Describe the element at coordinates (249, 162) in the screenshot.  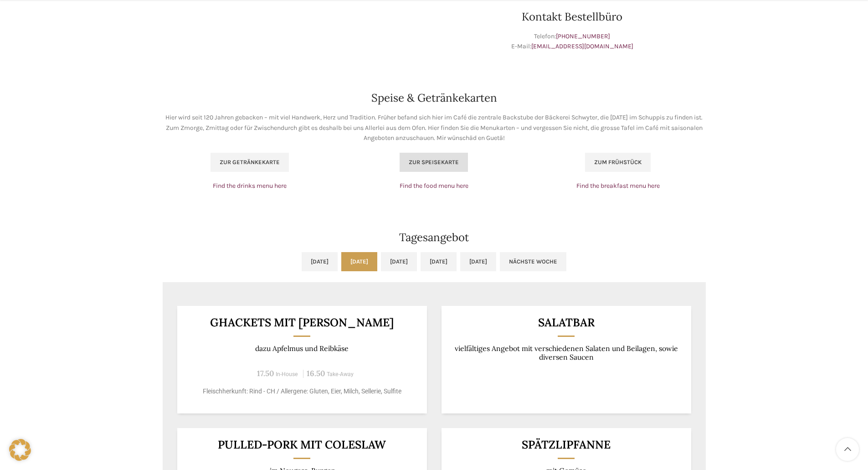
I see `span: Zur Getränkekarte` at that location.